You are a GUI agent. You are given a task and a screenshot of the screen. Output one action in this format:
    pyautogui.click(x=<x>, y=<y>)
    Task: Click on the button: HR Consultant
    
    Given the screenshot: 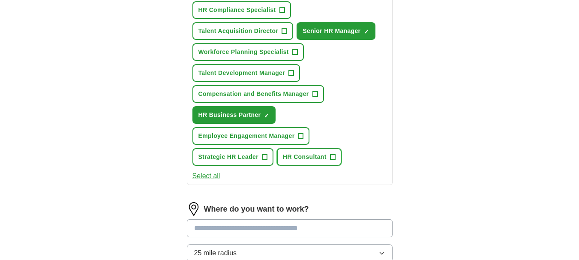 What is the action you would take?
    pyautogui.click(x=309, y=157)
    